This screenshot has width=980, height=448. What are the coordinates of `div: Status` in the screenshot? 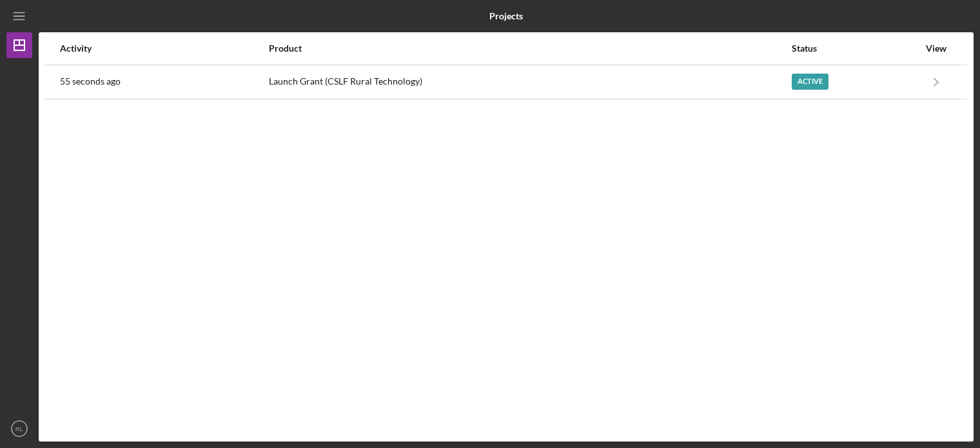 It's located at (855, 49).